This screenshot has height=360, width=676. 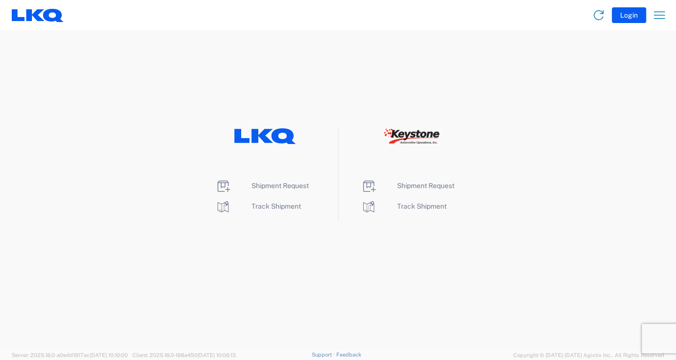 What do you see at coordinates (70, 355) in the screenshot?
I see `span: Server: 2025.18.0-a0edd1917ac` at bounding box center [70, 355].